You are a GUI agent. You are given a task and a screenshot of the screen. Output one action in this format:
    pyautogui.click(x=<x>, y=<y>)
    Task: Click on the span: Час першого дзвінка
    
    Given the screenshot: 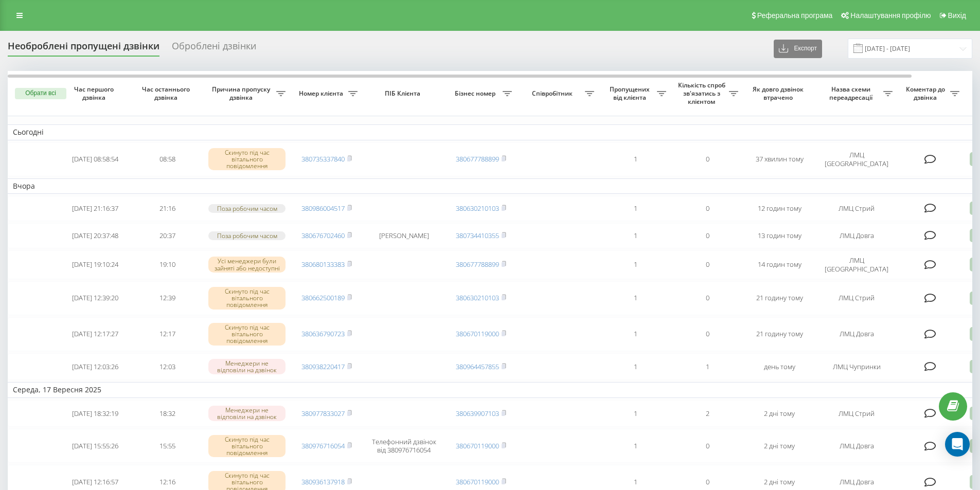 What is the action you would take?
    pyautogui.click(x=95, y=93)
    